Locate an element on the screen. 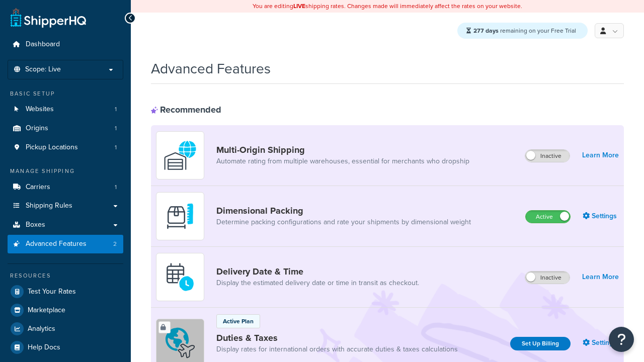 The width and height of the screenshot is (644, 362). a: Determine packing configurations and rate your shipments by dimensional weight is located at coordinates (344, 222).